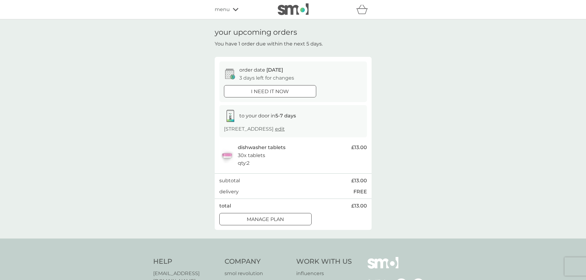 The height and width of the screenshot is (280, 586). What do you see at coordinates (229, 181) in the screenshot?
I see `p: subtotal` at bounding box center [229, 181].